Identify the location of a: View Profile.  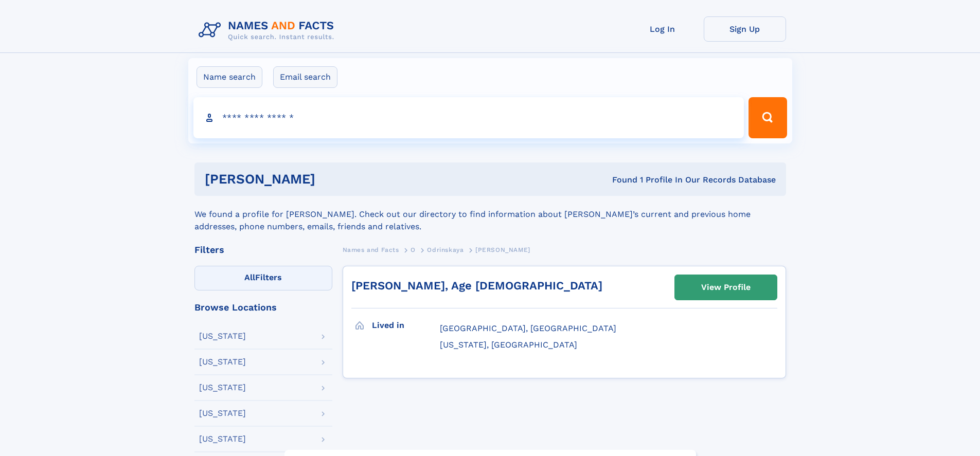
(726, 287).